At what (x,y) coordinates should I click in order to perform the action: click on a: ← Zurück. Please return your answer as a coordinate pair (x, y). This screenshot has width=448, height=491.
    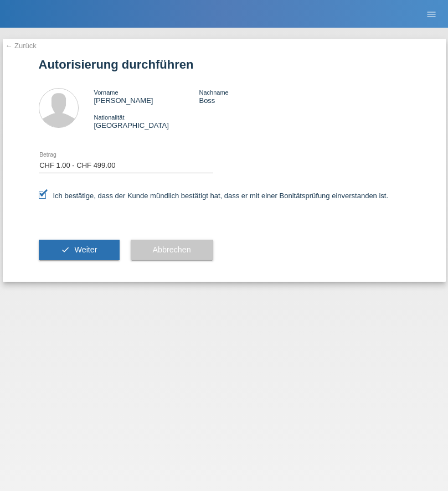
    Looking at the image, I should click on (21, 46).